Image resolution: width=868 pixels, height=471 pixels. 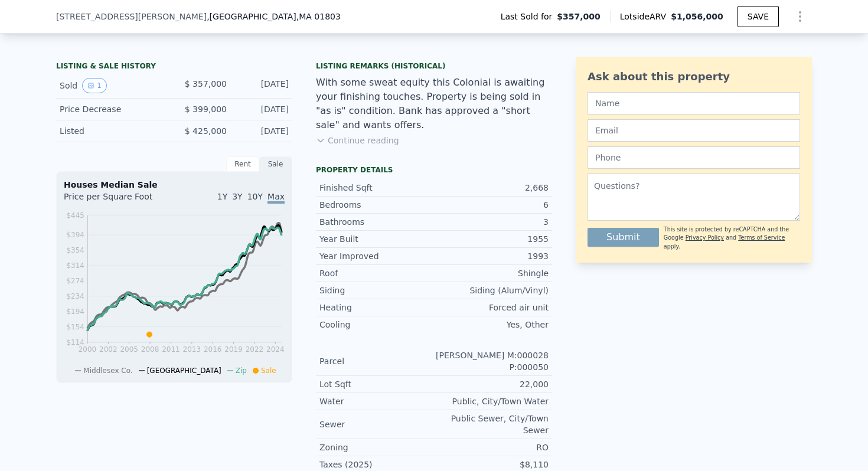 I want to click on span: 10Y, so click(x=255, y=196).